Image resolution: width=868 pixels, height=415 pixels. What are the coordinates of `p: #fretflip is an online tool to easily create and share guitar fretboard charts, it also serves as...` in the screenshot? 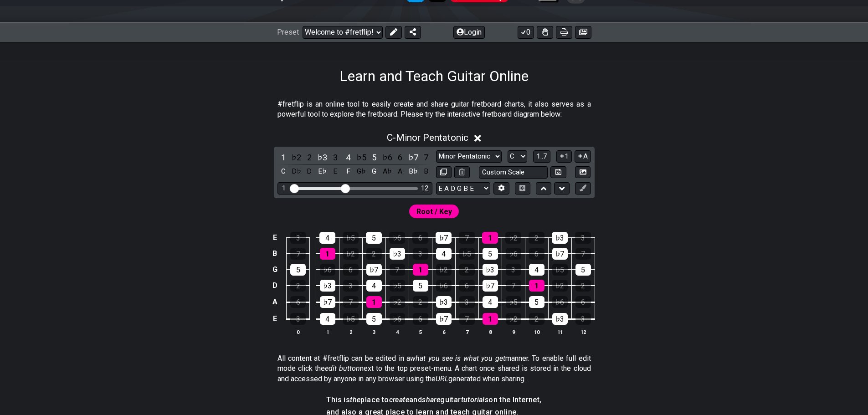 It's located at (434, 109).